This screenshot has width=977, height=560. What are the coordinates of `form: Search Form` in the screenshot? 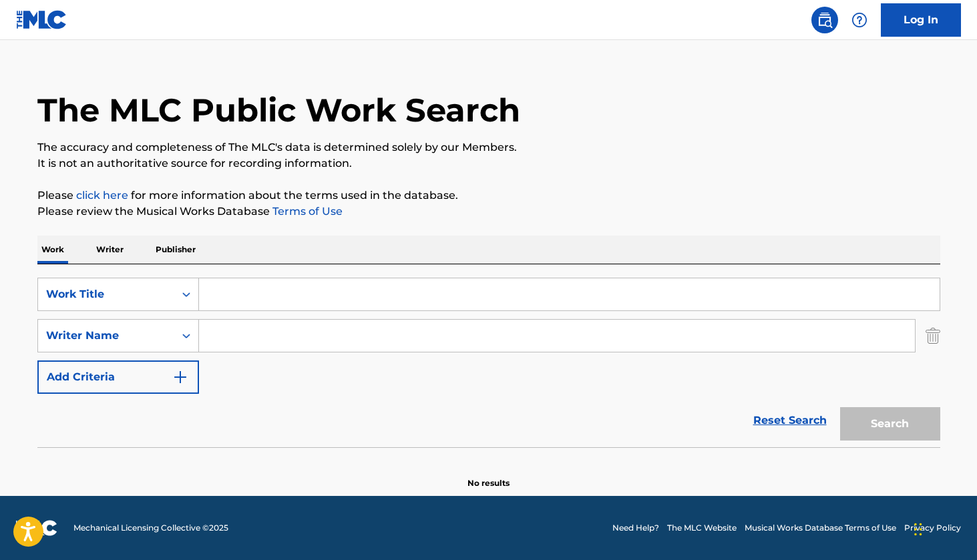 It's located at (488, 363).